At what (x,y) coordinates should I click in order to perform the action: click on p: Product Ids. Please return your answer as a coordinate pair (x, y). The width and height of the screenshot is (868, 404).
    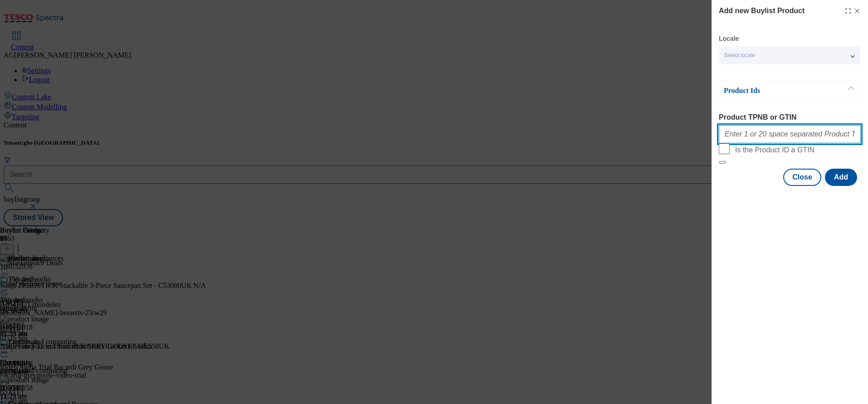
    Looking at the image, I should click on (771, 91).